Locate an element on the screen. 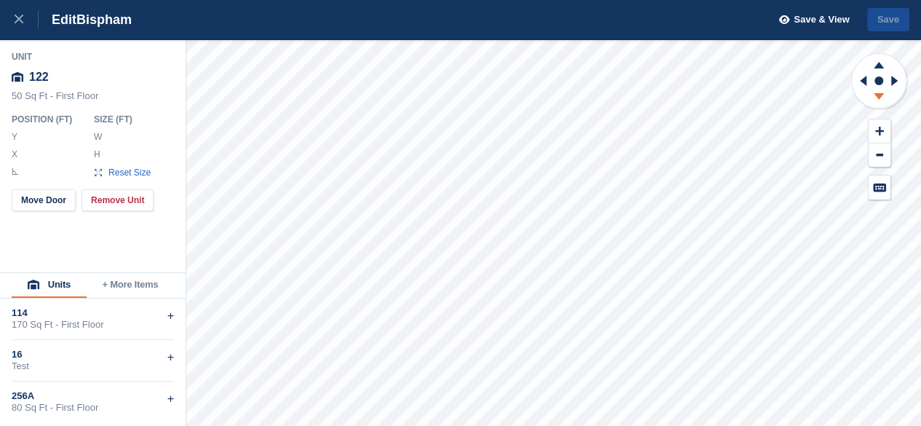 Image resolution: width=921 pixels, height=426 pixels. div: 114170 Sq Ft - First Floor+ is located at coordinates (92, 319).